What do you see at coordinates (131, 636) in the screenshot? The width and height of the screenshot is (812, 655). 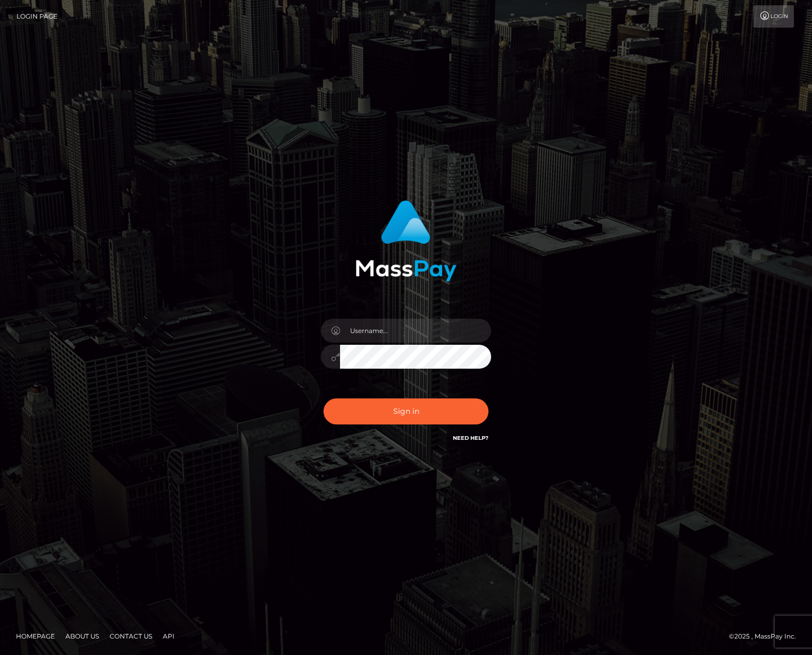 I see `a: Contact Us` at bounding box center [131, 636].